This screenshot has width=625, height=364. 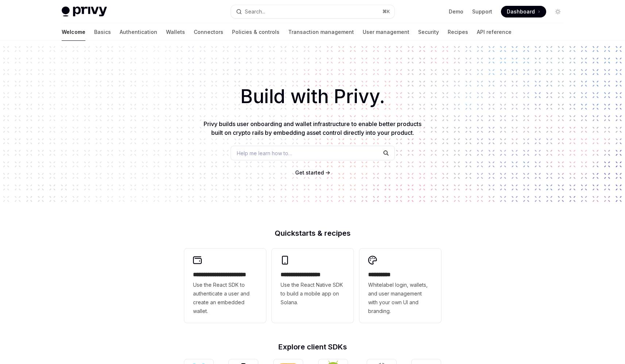 I want to click on span: Privy builds user onboarding and wallet infrastructure to enable better products built on crypto ..., so click(x=312, y=128).